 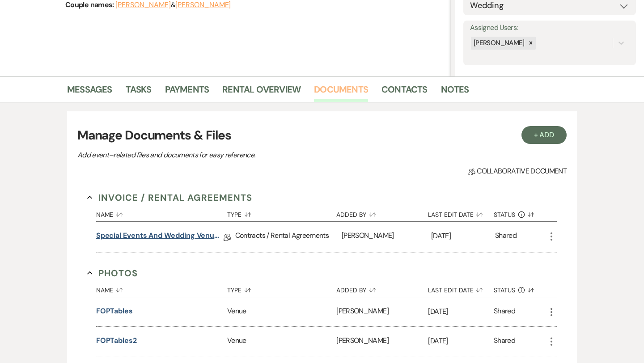 I want to click on a: Special Events and Wedding Venue Contract, so click(x=159, y=237).